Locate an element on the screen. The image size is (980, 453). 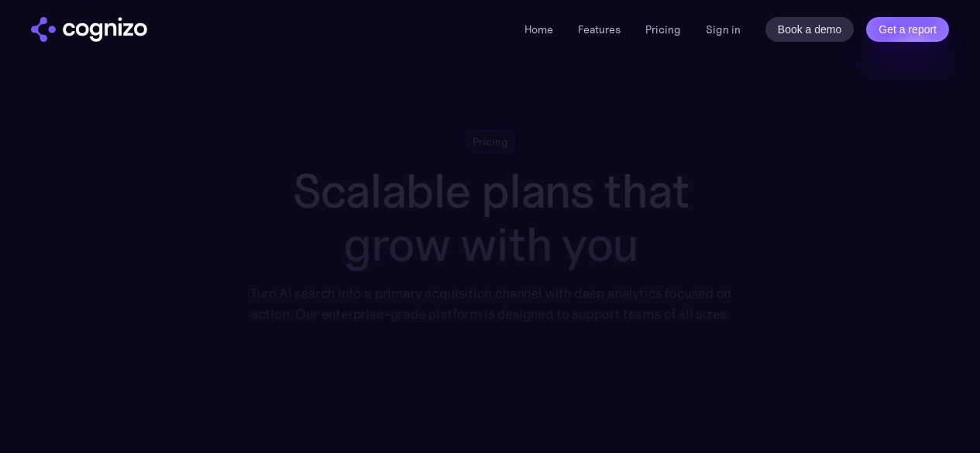
a: Sign in is located at coordinates (722, 29).